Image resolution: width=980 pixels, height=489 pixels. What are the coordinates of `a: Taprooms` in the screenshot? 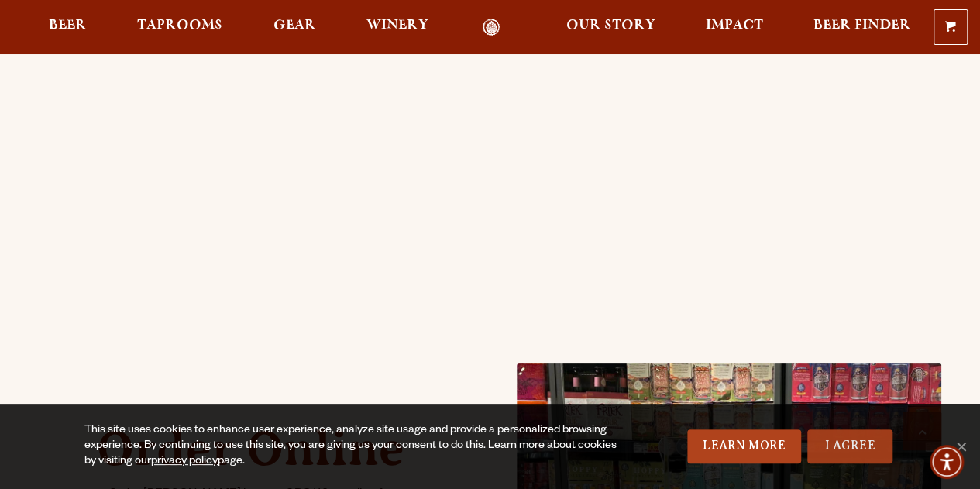 It's located at (180, 27).